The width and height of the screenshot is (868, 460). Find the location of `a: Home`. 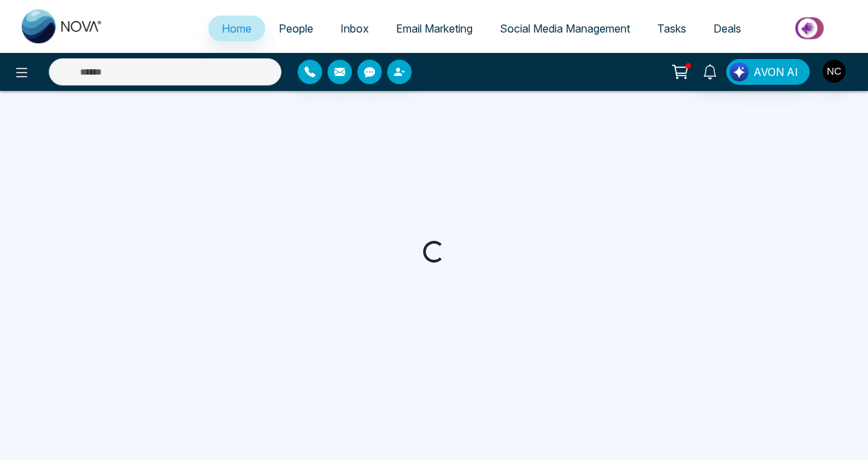

a: Home is located at coordinates (236, 29).